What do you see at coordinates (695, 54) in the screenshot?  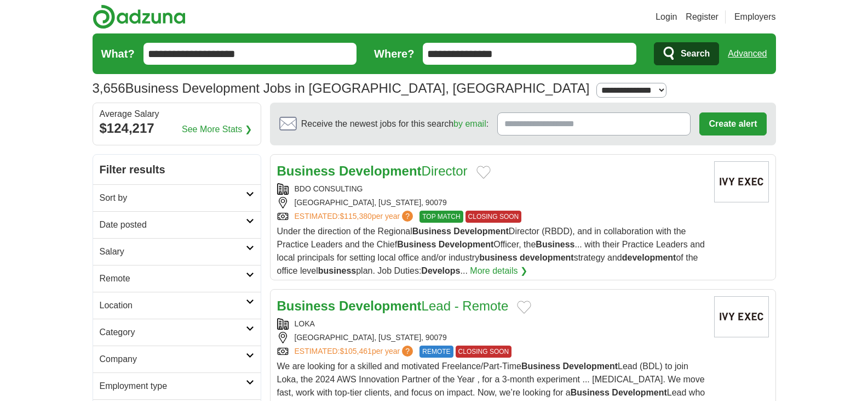 I see `span: Search` at bounding box center [695, 54].